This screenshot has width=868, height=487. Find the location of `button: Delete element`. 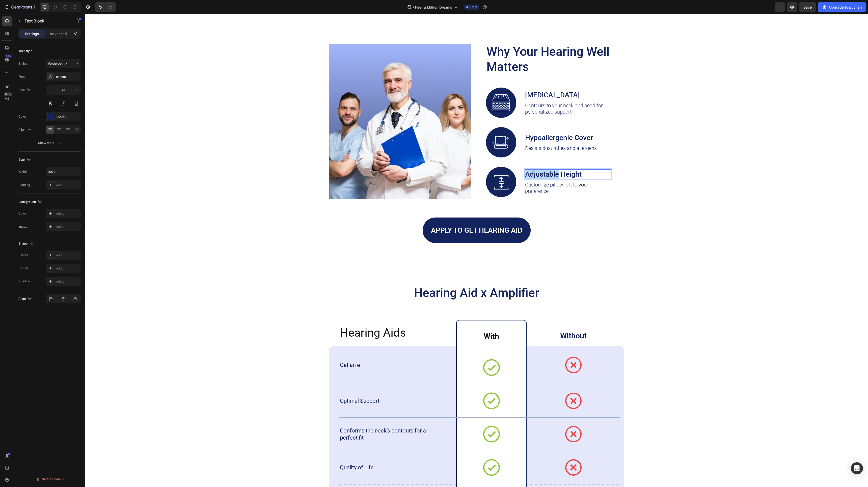

button: Delete element is located at coordinates (50, 479).